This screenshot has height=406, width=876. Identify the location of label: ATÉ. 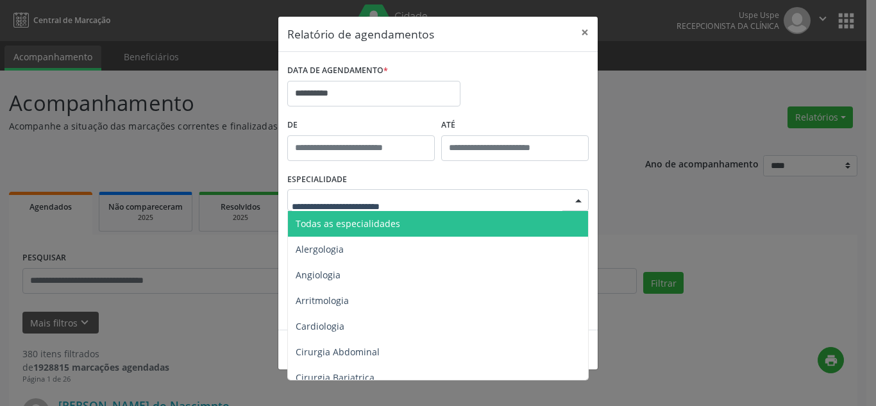
(515, 125).